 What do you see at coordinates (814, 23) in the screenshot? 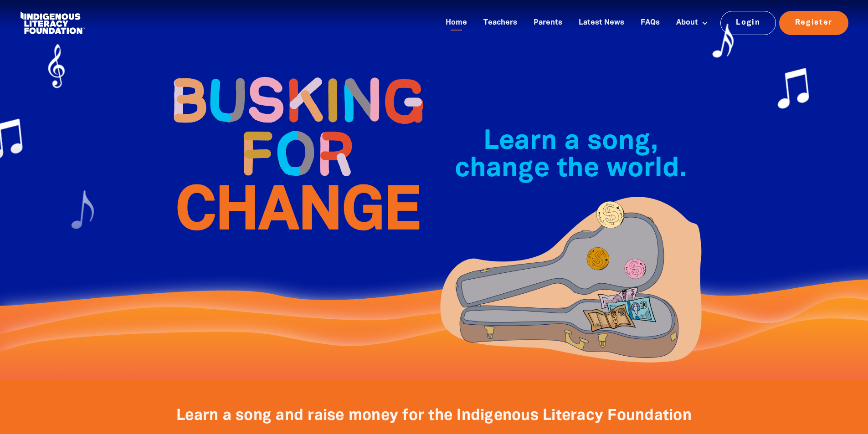
I see `a: Register` at bounding box center [814, 23].